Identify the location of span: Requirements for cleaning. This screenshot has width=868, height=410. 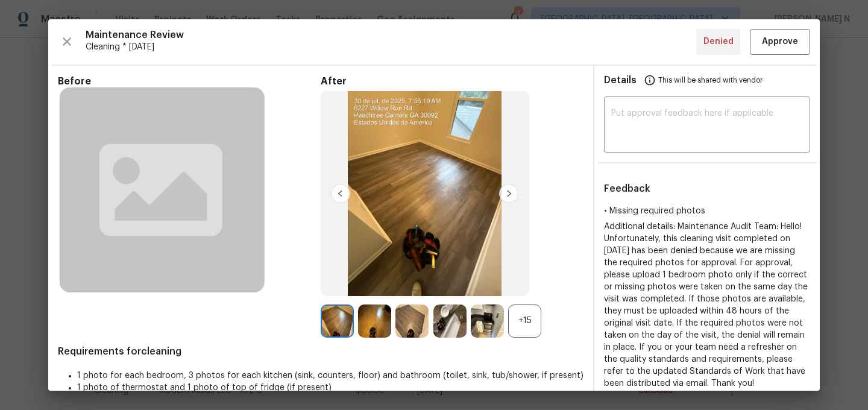
(321, 352).